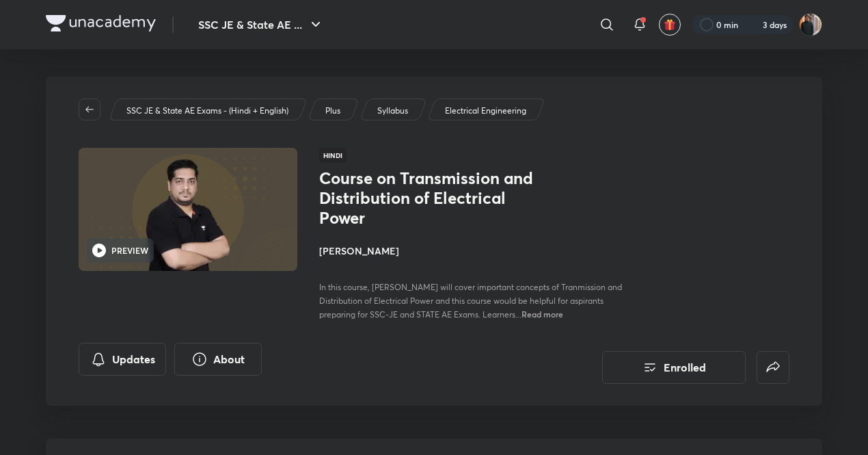 The width and height of the screenshot is (868, 455). What do you see at coordinates (208, 111) in the screenshot?
I see `a: SSC JE & State AE Exams - (Hindi + English)` at bounding box center [208, 111].